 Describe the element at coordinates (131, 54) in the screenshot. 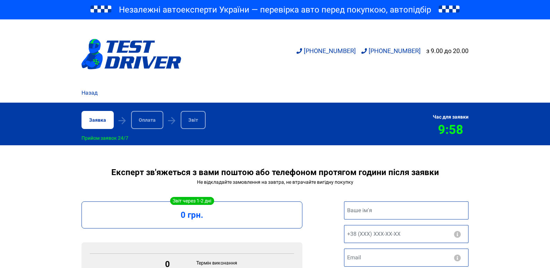

I see `img: logotype@3x` at that location.